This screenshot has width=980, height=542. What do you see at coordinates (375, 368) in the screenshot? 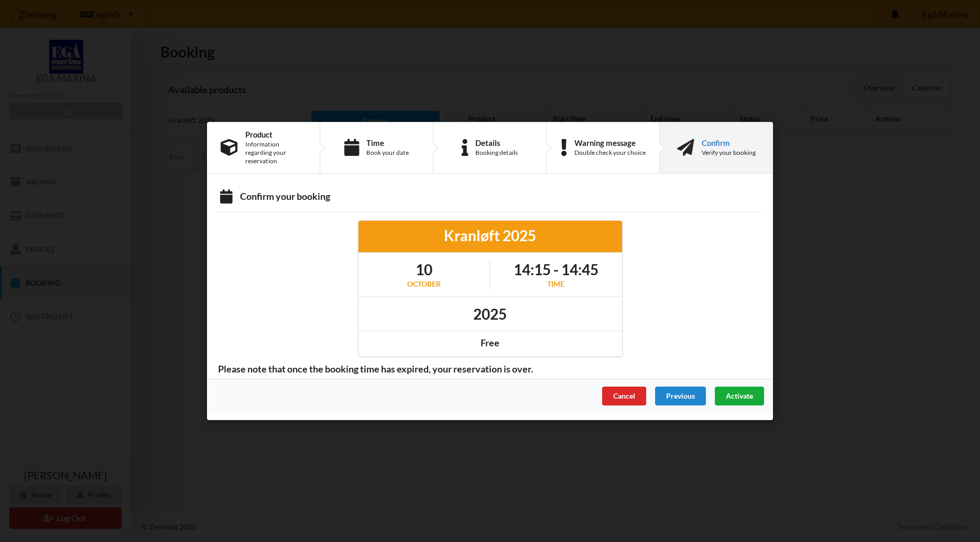
I see `span: Please note that once the booking time has expired, your reservation is over.` at bounding box center [375, 368].